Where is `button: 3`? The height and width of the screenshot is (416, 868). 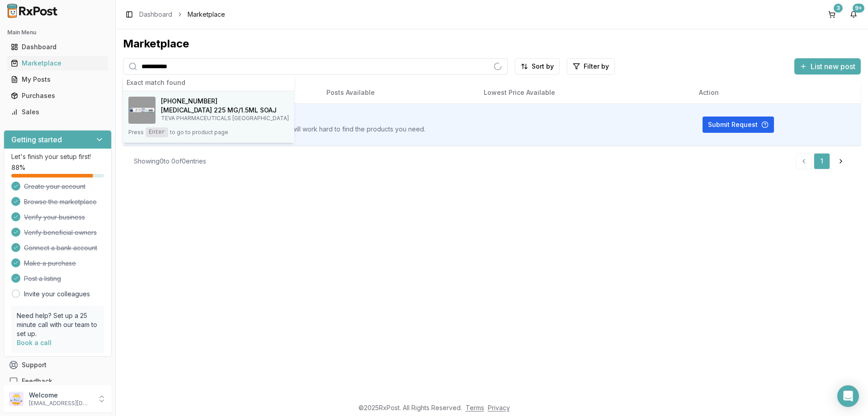
button: 3 is located at coordinates (832, 14).